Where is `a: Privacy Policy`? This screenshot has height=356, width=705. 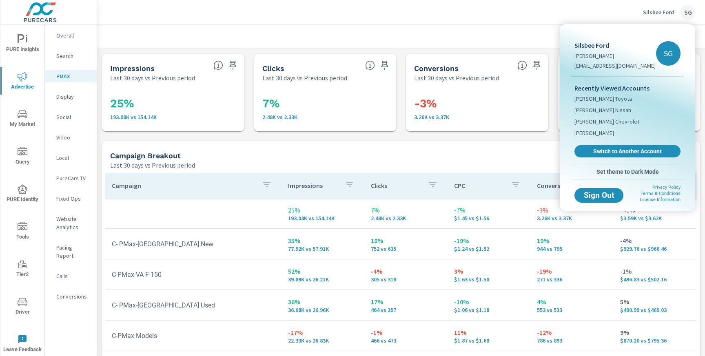 a: Privacy Policy is located at coordinates (666, 187).